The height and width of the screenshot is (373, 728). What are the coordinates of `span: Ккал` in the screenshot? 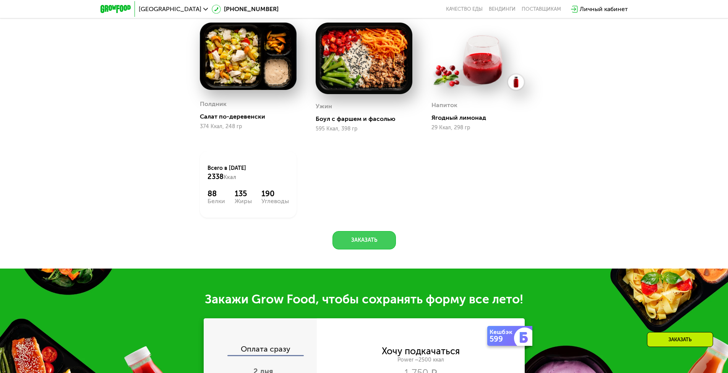 It's located at (230, 177).